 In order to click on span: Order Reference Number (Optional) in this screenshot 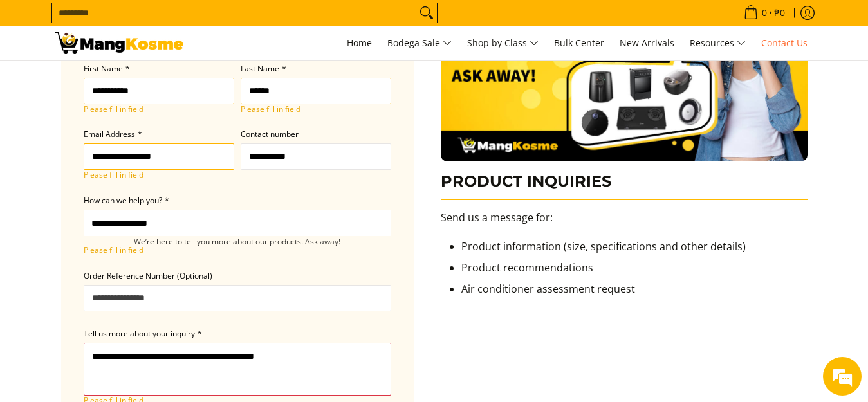, I will do `click(148, 276)`.